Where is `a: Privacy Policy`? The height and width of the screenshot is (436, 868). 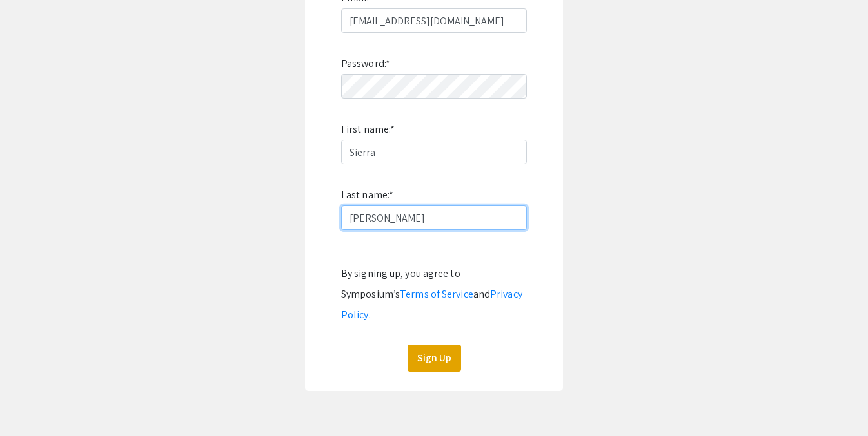
a: Privacy Policy is located at coordinates (431, 304).